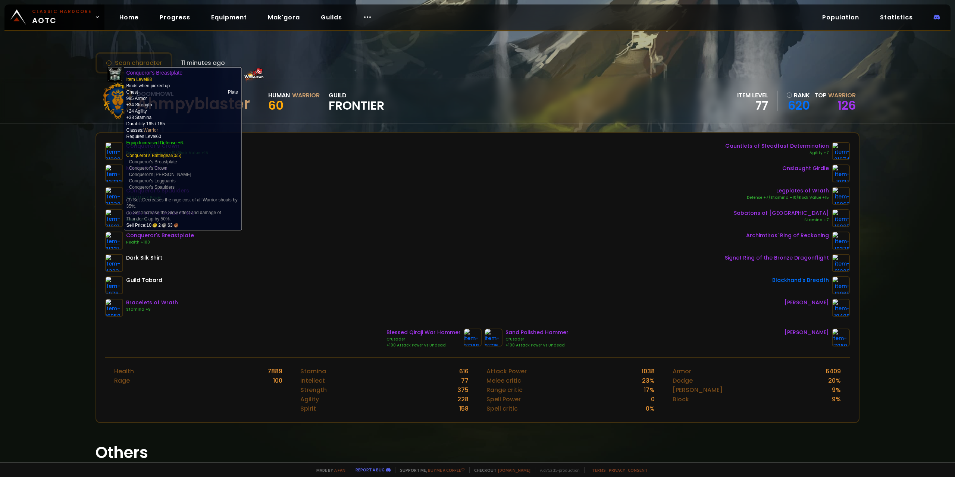  I want to click on div: Dodge, so click(683, 381).